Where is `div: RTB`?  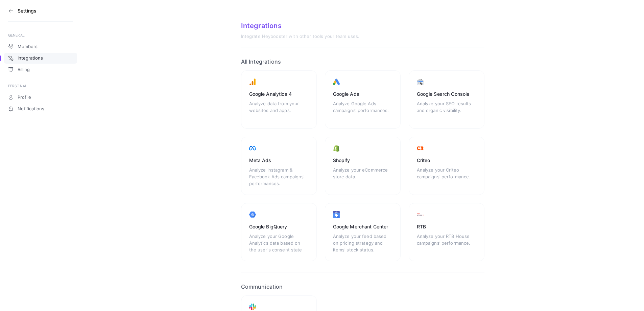 div: RTB is located at coordinates (447, 227).